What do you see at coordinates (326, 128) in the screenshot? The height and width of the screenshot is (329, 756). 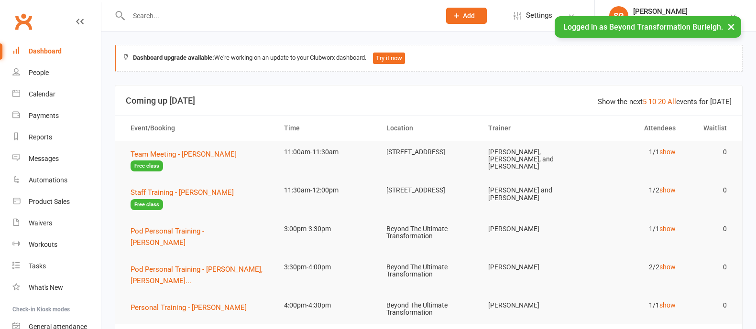 I see `th: Time` at bounding box center [326, 128].